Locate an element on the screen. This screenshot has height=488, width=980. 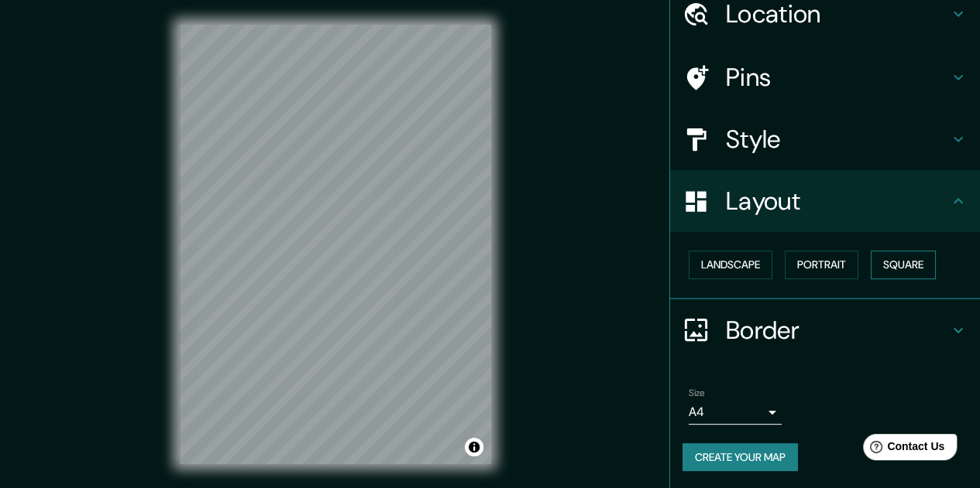
button: Toggle attribution is located at coordinates (474, 447).